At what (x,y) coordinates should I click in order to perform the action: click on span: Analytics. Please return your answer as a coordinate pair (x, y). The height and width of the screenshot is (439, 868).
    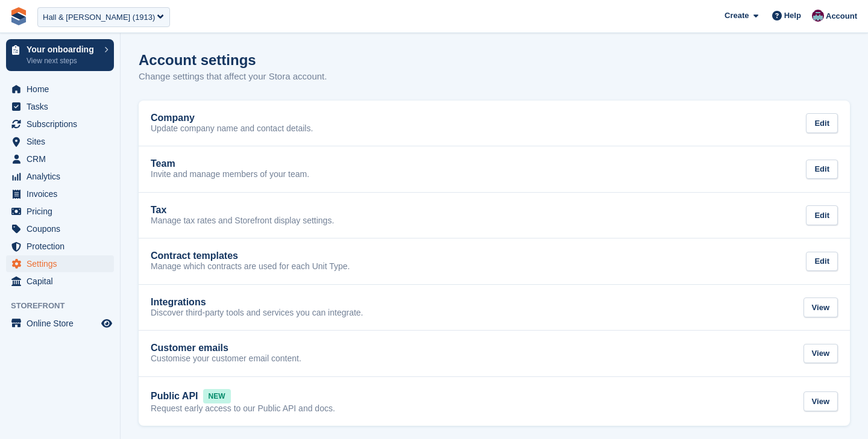
    Looking at the image, I should click on (63, 176).